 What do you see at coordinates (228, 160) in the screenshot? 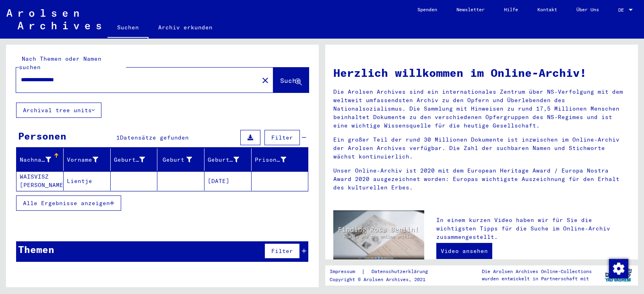
I see `mat-header-cell: Geburtsdatum` at bounding box center [228, 160].